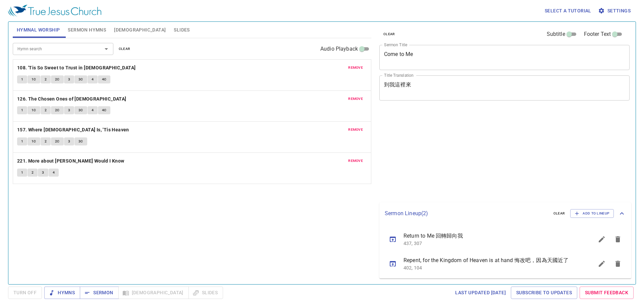 The height and width of the screenshot is (308, 644). Describe the element at coordinates (99, 293) in the screenshot. I see `button: Sermon` at that location.